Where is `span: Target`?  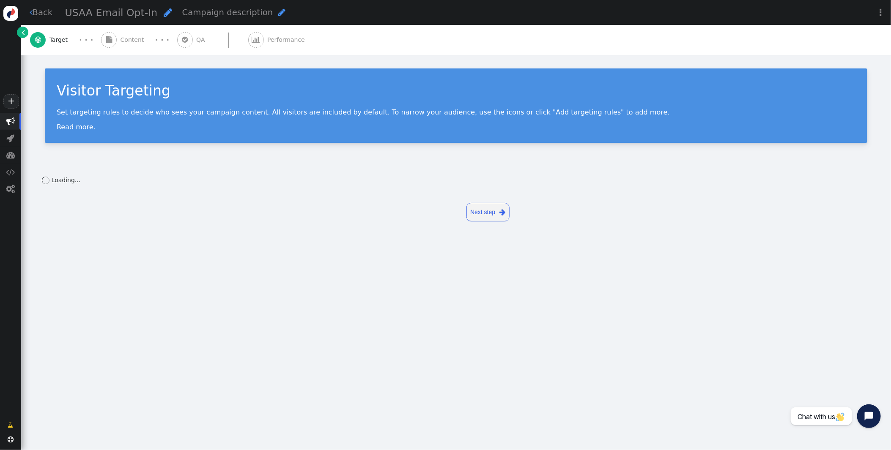 span: Target is located at coordinates (60, 40).